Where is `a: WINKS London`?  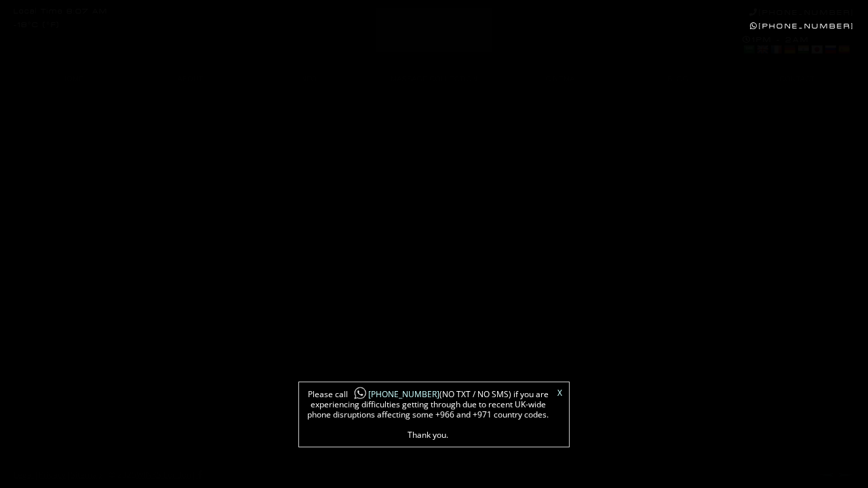 a: WINKS London is located at coordinates (163, 474).